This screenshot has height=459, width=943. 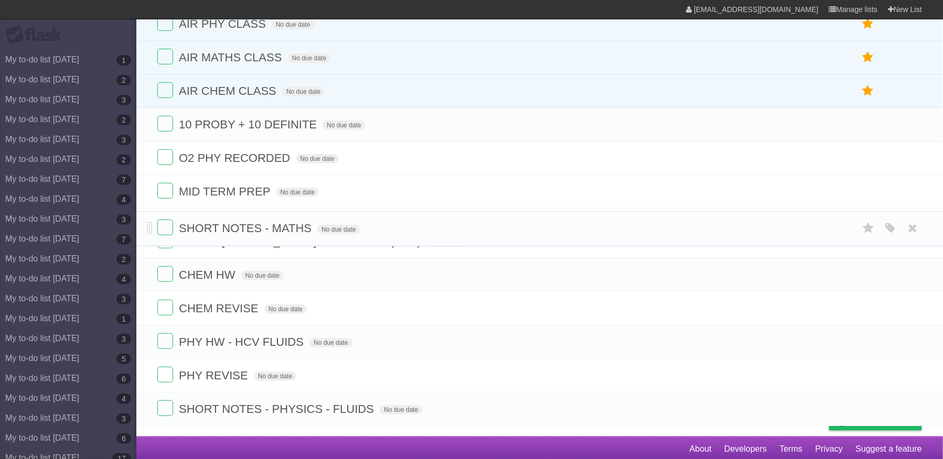 What do you see at coordinates (249, 124) in the screenshot?
I see `span: 10 PROBY + 10 DEFINITE` at bounding box center [249, 124].